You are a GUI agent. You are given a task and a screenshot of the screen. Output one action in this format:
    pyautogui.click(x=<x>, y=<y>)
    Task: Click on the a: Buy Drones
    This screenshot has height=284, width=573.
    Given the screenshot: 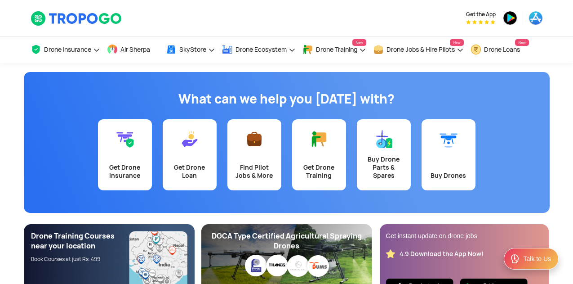 What is the action you would take?
    pyautogui.click(x=449, y=155)
    